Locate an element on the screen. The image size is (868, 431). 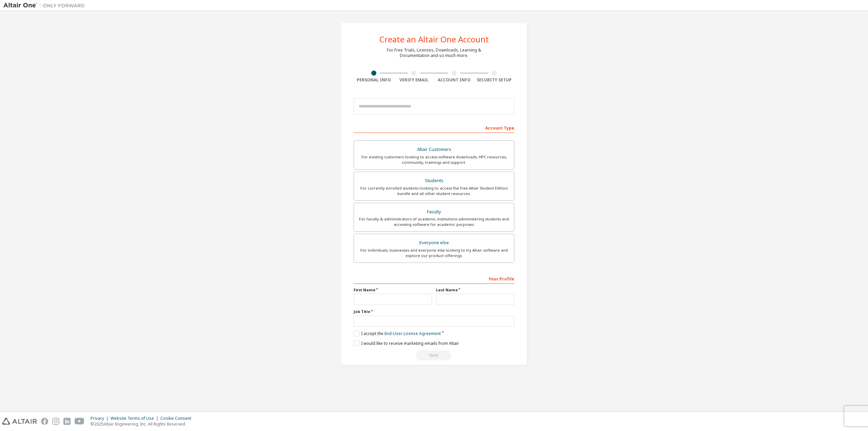
div: For existing customers looking to access software downloads, HPC resources, community, trainings ... is located at coordinates (434, 160).